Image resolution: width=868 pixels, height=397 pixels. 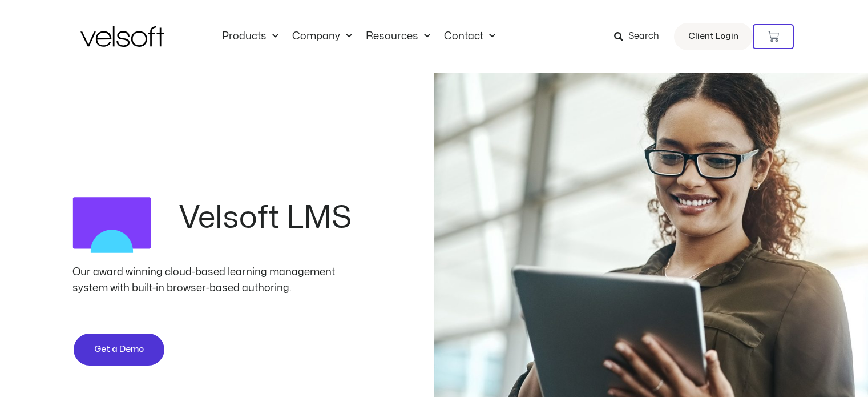 What do you see at coordinates (714, 37) in the screenshot?
I see `a: Client Login` at bounding box center [714, 37].